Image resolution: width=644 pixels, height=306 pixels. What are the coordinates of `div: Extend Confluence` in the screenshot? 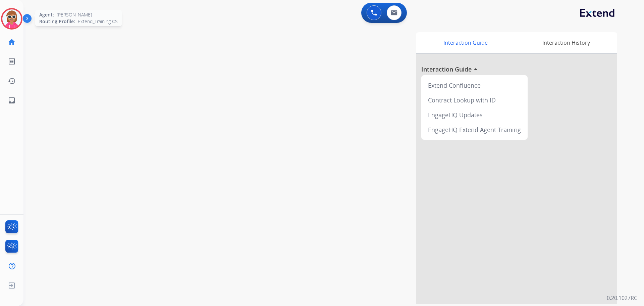 It's located at (474, 85).